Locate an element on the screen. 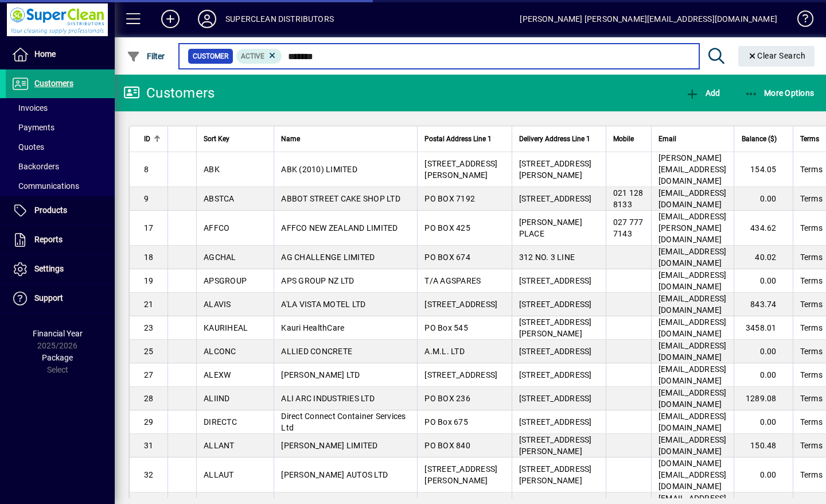 The image size is (826, 504). span: Reports is located at coordinates (48, 239).